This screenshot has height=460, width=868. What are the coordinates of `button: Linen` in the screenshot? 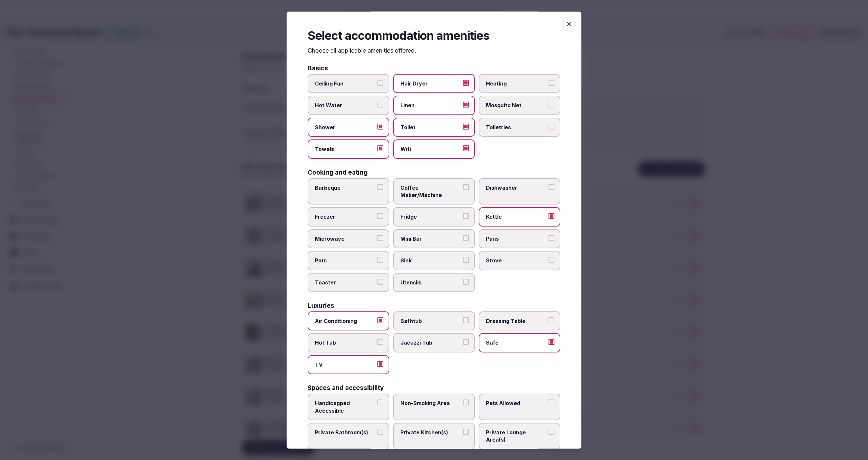 It's located at (466, 105).